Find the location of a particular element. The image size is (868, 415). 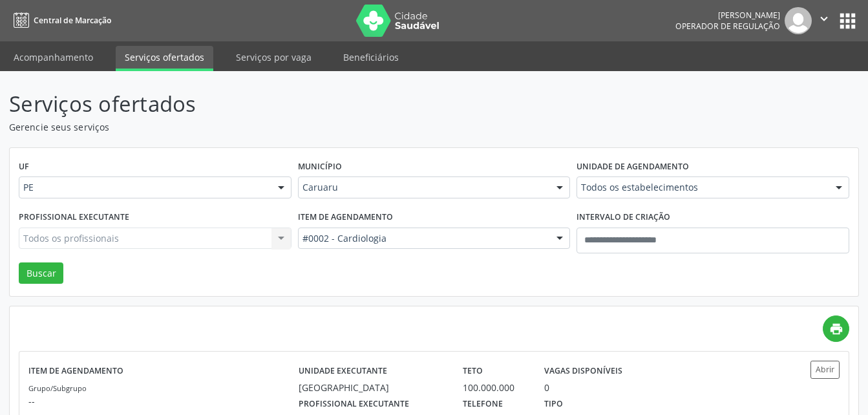

i: print is located at coordinates (837, 329).